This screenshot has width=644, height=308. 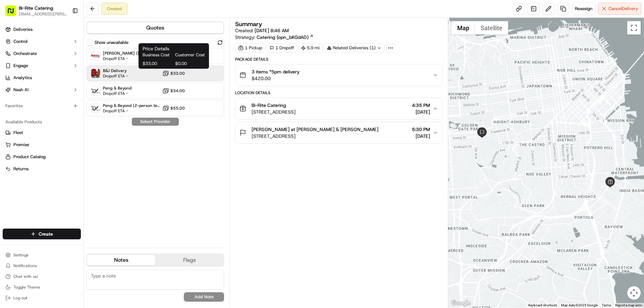 I want to click on a: Catering (opn_bKGdAD), so click(x=285, y=37).